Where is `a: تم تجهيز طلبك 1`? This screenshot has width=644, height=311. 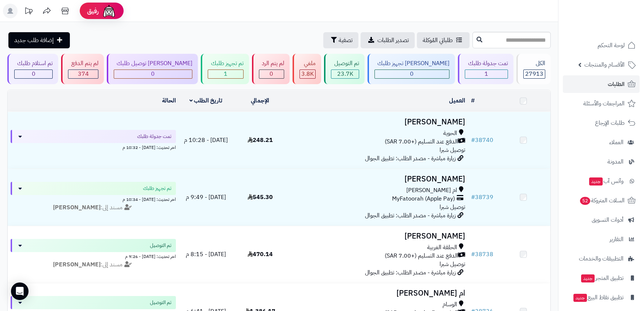 a: تم تجهيز طلبك 1 is located at coordinates (224, 69).